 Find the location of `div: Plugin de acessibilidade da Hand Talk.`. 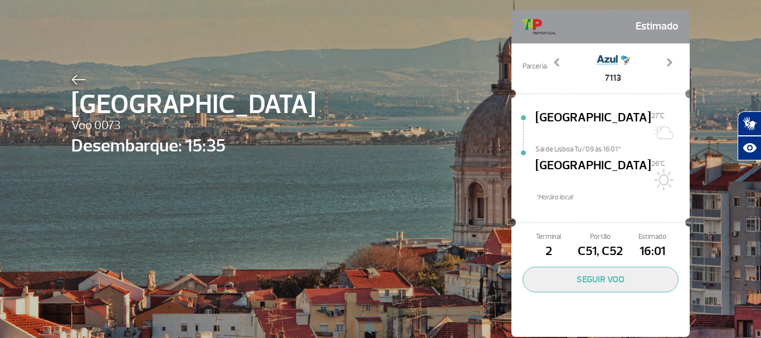

div: Plugin de acessibilidade da Hand Talk. is located at coordinates (749, 136).